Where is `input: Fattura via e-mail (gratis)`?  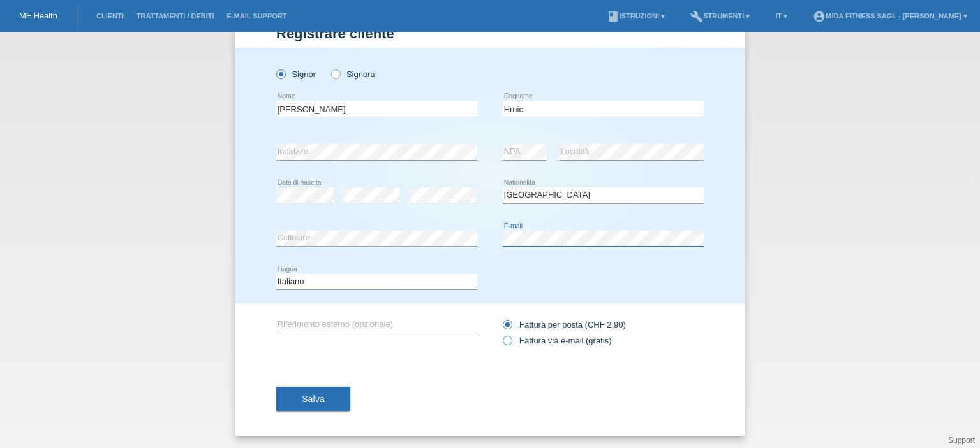
input: Fattura via e-mail (gratis) is located at coordinates (507, 344).